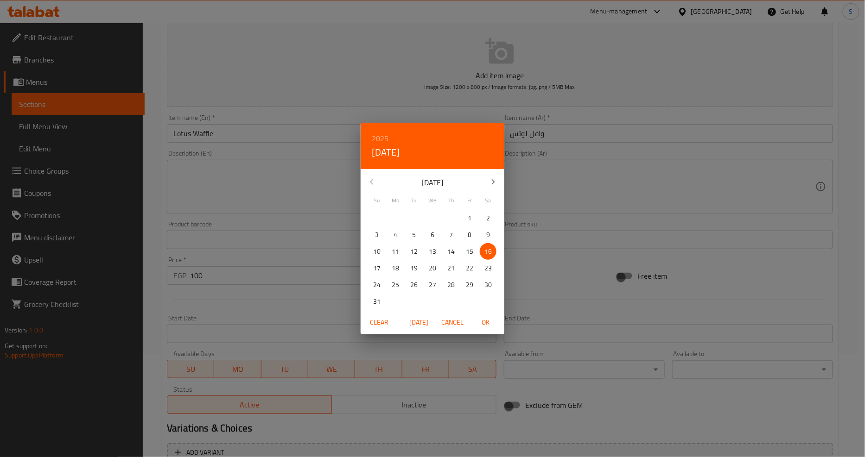 This screenshot has height=457, width=865. What do you see at coordinates (488, 218) in the screenshot?
I see `p: 2` at bounding box center [488, 218].